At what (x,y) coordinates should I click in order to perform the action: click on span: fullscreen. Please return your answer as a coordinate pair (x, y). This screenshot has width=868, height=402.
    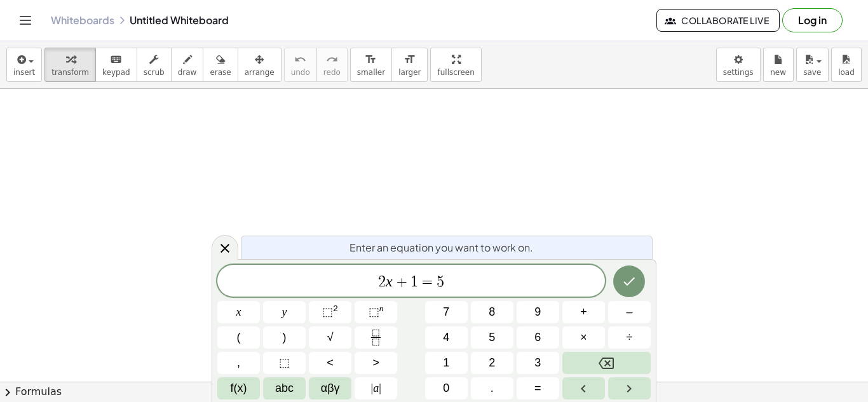
    Looking at the image, I should click on (456, 72).